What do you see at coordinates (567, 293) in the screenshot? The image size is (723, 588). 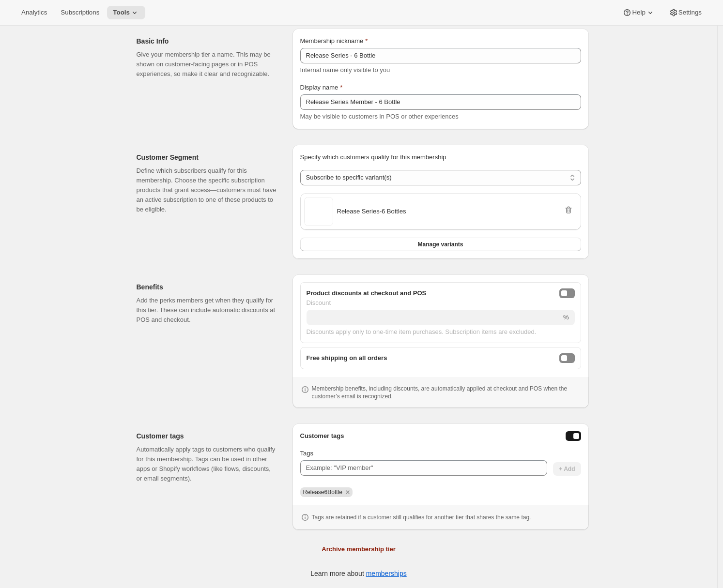 I see `button: onlineDiscountEnabled` at bounding box center [567, 293].